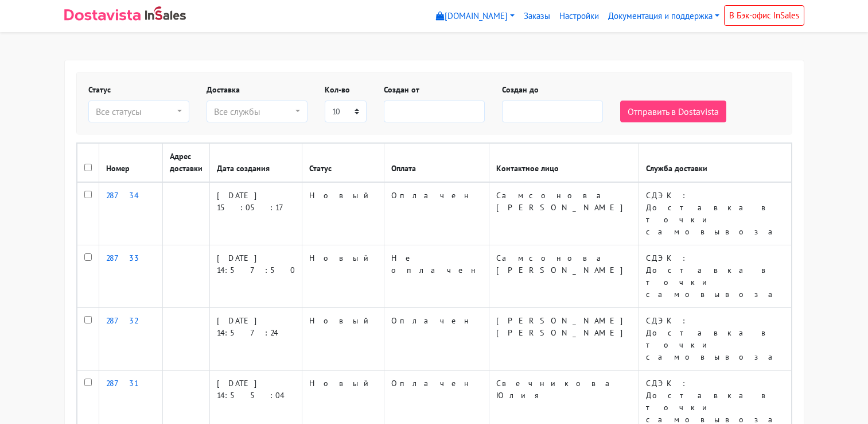  Describe the element at coordinates (673, 112) in the screenshot. I see `button: Отправить в Dostavista` at that location.